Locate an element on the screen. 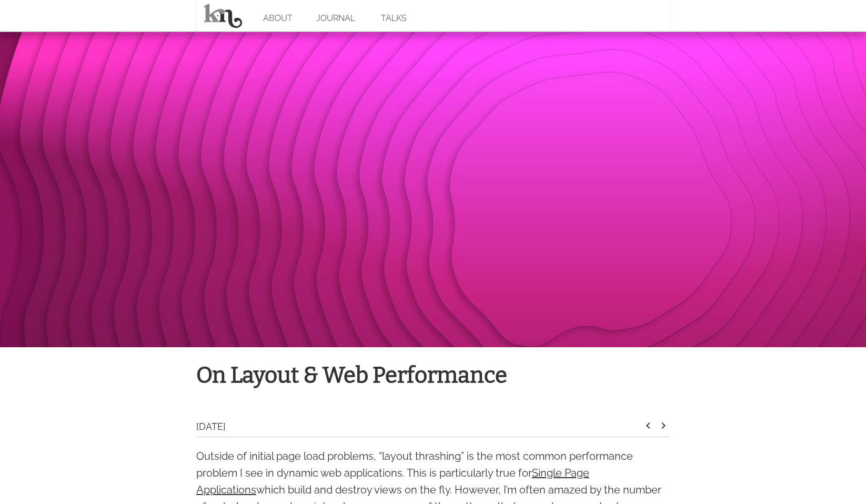  h1: On Layout & Web Performance is located at coordinates (433, 375).